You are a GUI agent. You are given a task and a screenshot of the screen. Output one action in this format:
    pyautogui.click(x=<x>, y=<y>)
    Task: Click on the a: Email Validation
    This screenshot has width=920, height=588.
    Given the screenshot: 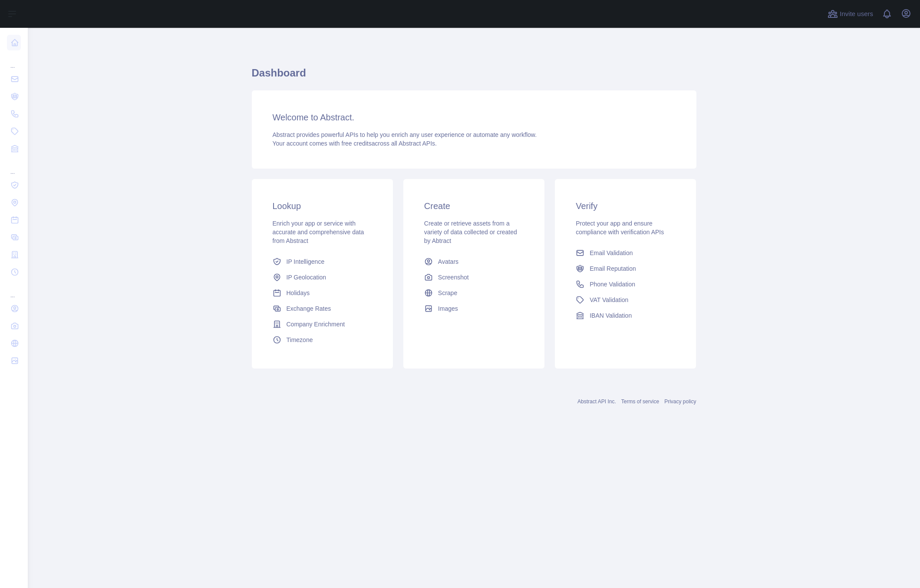 What is the action you would take?
    pyautogui.click(x=625, y=253)
    